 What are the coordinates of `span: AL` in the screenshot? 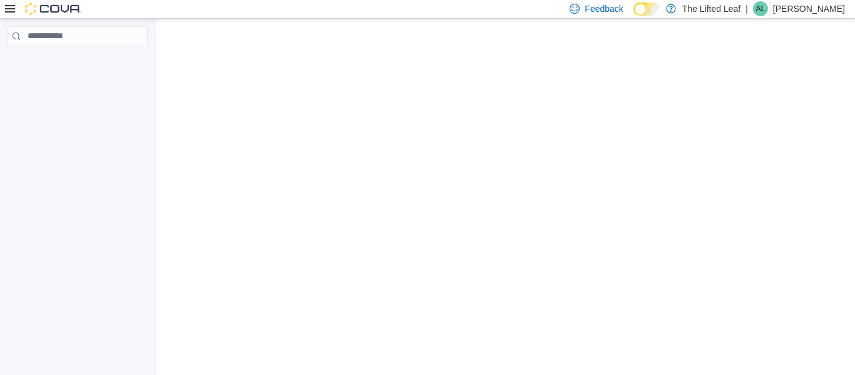 It's located at (761, 9).